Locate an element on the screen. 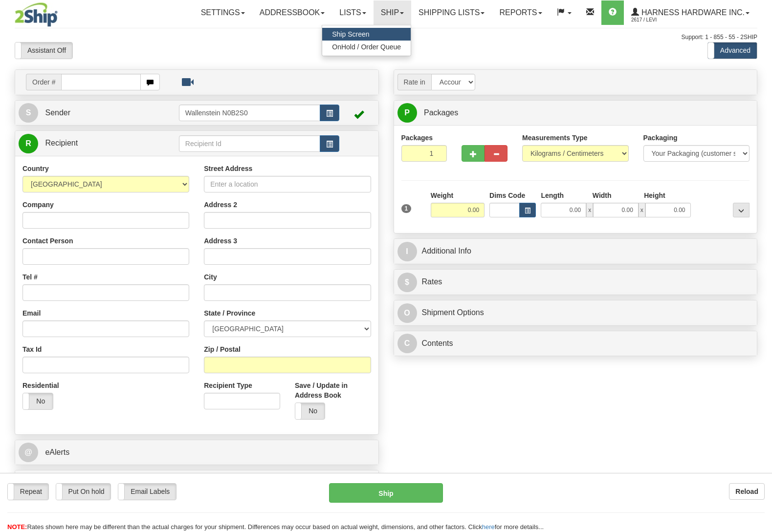 Image resolution: width=772 pixels, height=532 pixels. label: Save / Update in Address Book is located at coordinates (333, 390).